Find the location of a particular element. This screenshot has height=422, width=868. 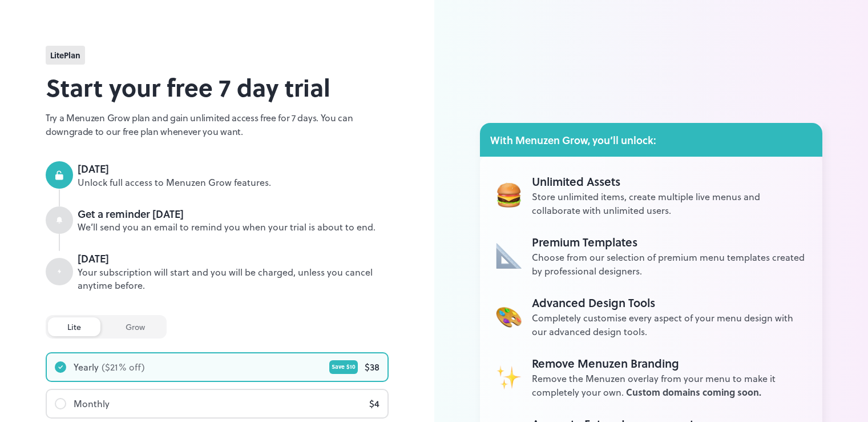

span: Custom domains coming soon. is located at coordinates (694, 391).